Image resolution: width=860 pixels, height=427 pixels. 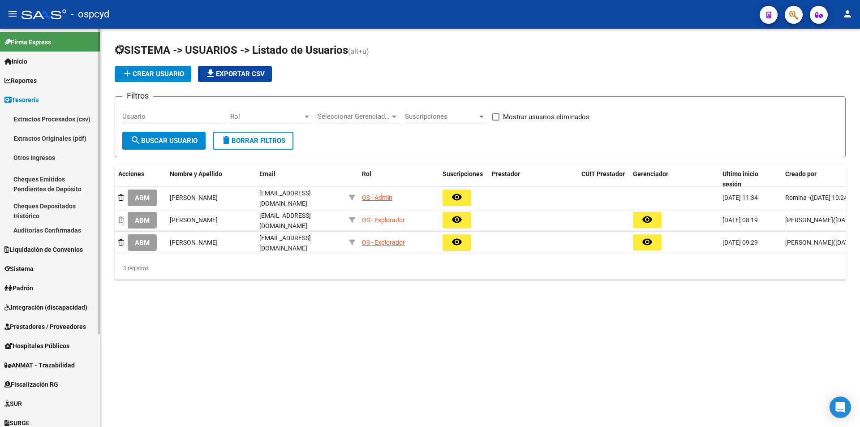 What do you see at coordinates (13, 404) in the screenshot?
I see `span: SUR` at bounding box center [13, 404].